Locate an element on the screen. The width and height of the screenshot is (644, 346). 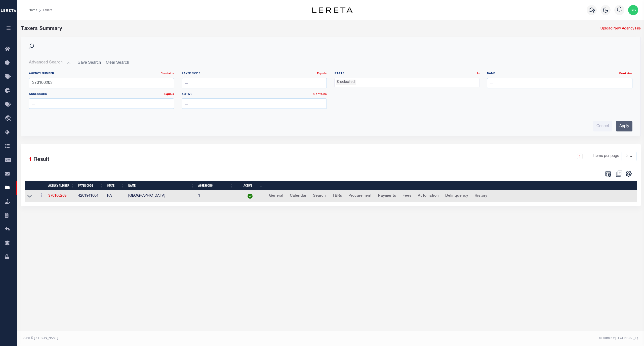
label: Assessors is located at coordinates (102, 95).